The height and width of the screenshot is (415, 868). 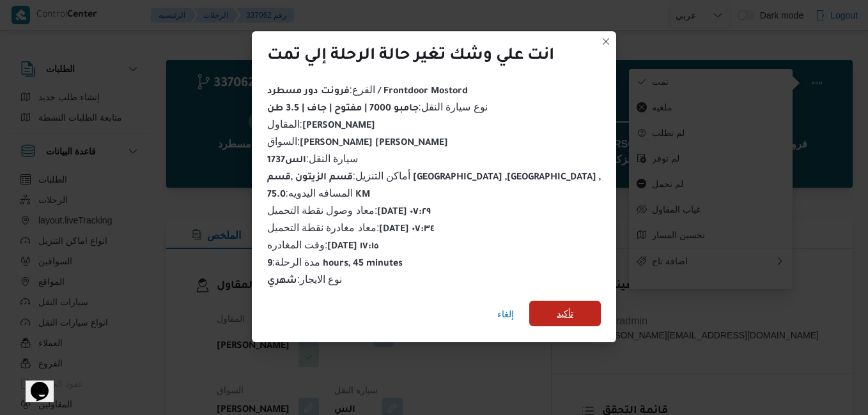 I want to click on b: الس1737, so click(x=287, y=161).